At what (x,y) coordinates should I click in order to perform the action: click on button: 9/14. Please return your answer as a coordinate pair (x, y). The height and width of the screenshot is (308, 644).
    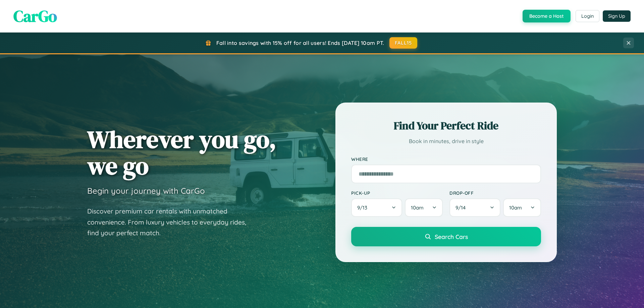
    Looking at the image, I should click on (475, 208).